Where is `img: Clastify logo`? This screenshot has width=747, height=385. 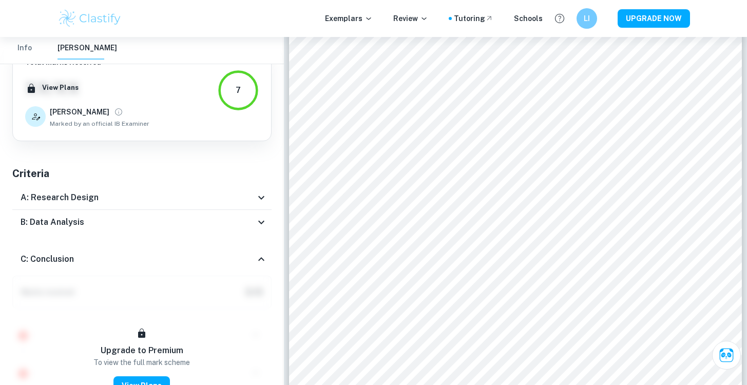 img: Clastify logo is located at coordinates (90, 18).